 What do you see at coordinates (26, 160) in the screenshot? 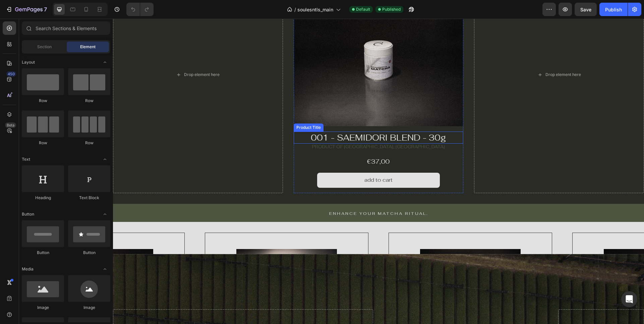
I see `span: Text` at bounding box center [26, 160].